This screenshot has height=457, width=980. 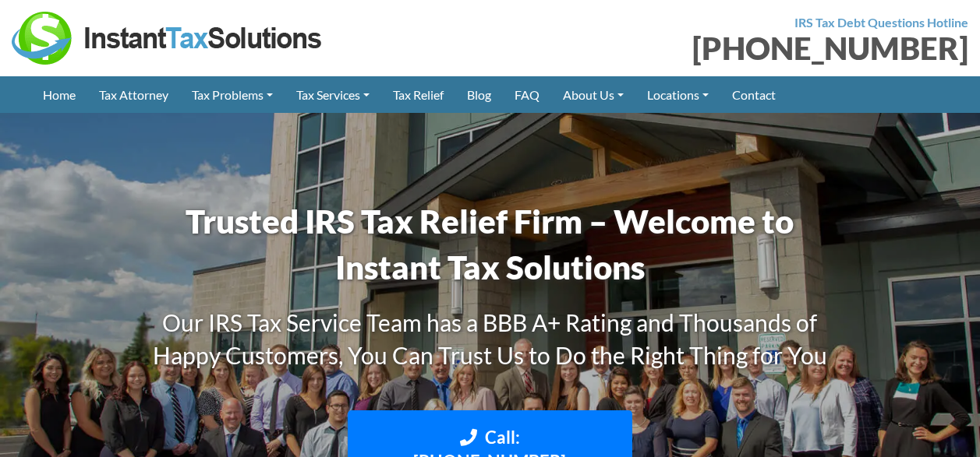 What do you see at coordinates (168, 36) in the screenshot?
I see `a: Instant Tax Solutions Logo` at bounding box center [168, 36].